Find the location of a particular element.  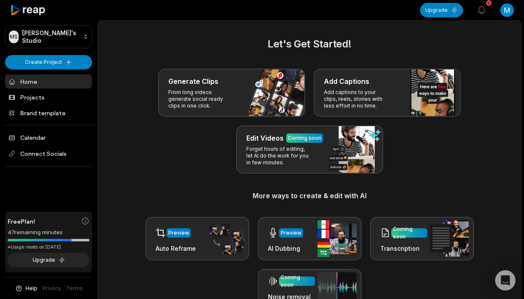

a: Home is located at coordinates (48, 81).